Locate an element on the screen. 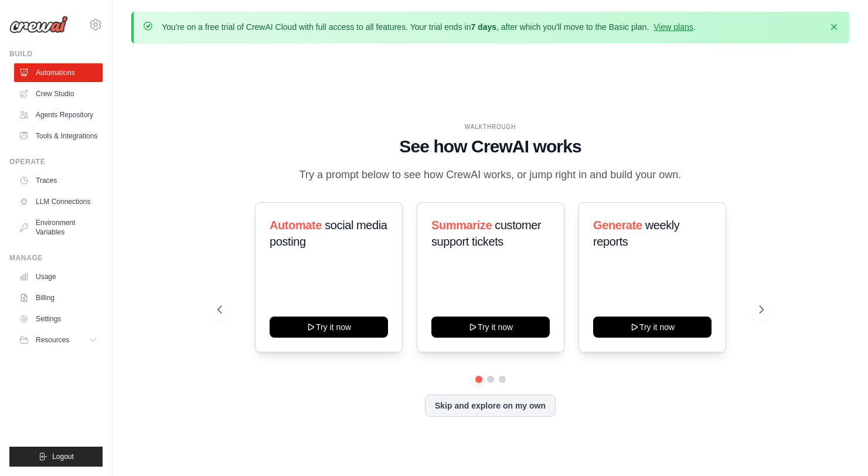 The height and width of the screenshot is (476, 868). a: Agents Repository is located at coordinates (58, 115).